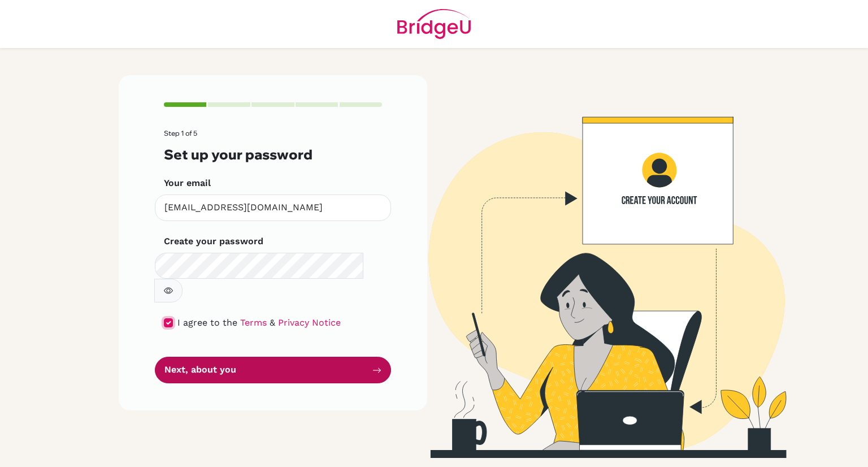 The image size is (868, 467). Describe the element at coordinates (214, 242) in the screenshot. I see `label: Create your password` at that location.